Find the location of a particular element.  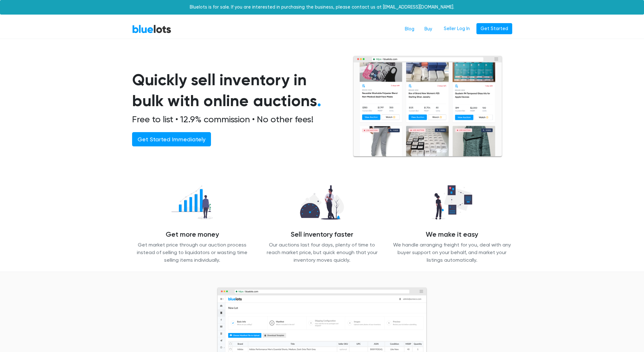

a: Get Started is located at coordinates (494, 29).